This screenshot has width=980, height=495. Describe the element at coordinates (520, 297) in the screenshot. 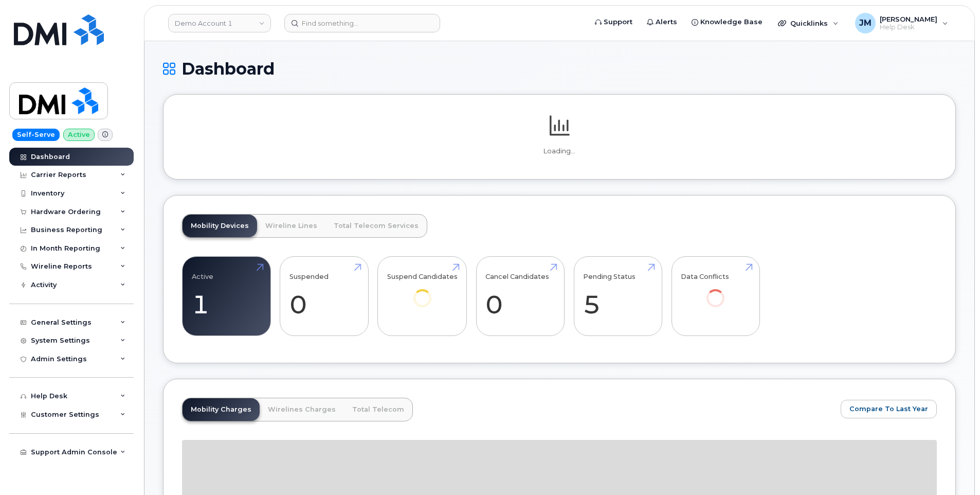

I see `a: Cancel Candidates 0` at that location.